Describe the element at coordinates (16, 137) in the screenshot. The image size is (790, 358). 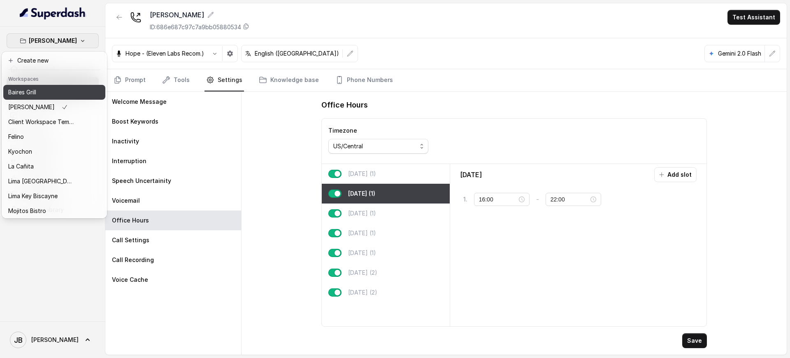
I see `p: Felino` at that location.